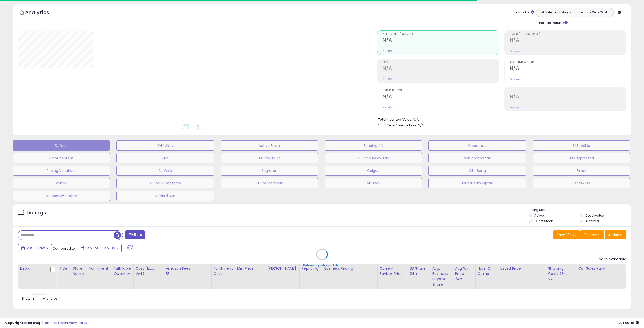  I want to click on button: 250ml Pumpspray, so click(165, 183).